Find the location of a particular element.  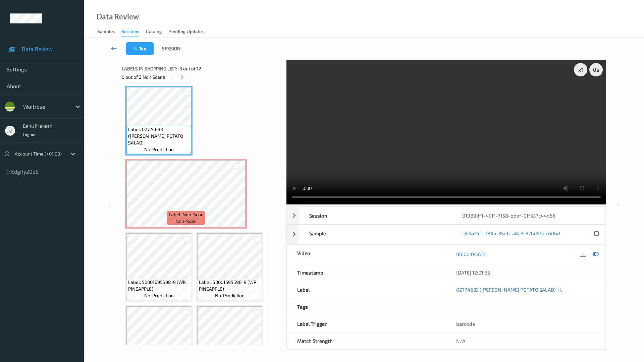

div: Catalog is located at coordinates (153, 33).